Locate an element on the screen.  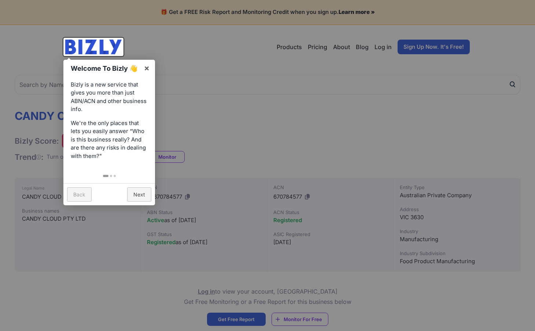
a: Back is located at coordinates (79, 194).